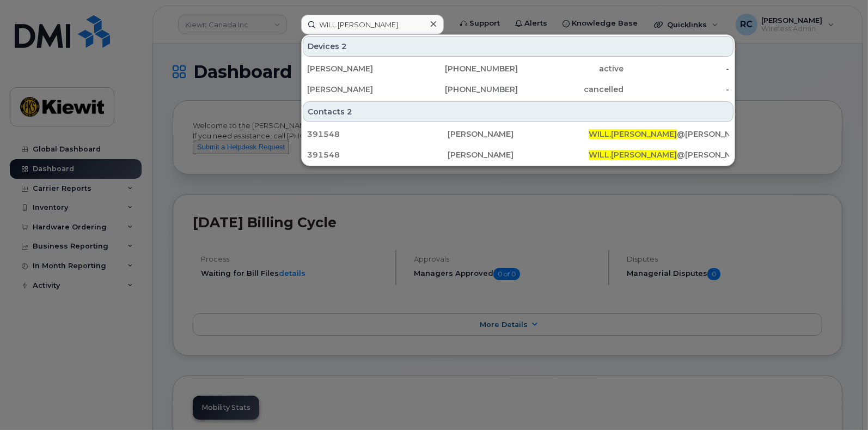 The height and width of the screenshot is (430, 868). I want to click on div: active, so click(572, 69).